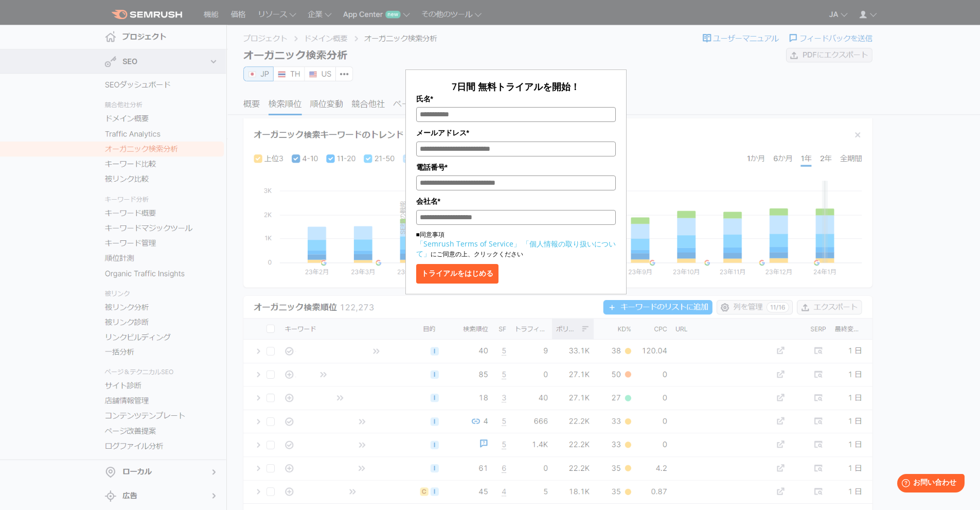  I want to click on a: 「Semrush Terms of Service」, so click(468, 244).